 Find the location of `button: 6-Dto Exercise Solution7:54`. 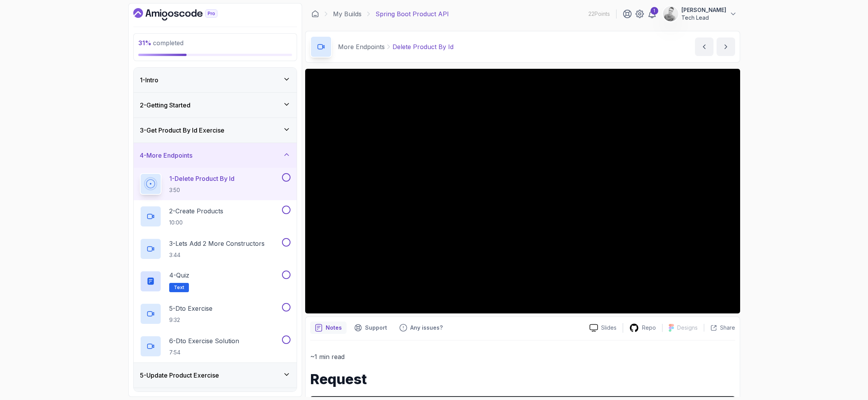

button: 6-Dto Exercise Solution7:54 is located at coordinates (215, 346).